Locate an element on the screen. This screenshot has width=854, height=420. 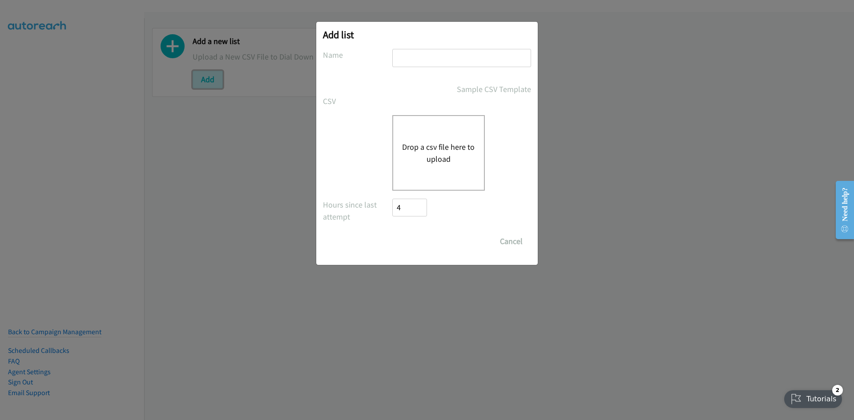
button: Checklist, Tutorials, 2 incomplete tasks is located at coordinates (34, 18).